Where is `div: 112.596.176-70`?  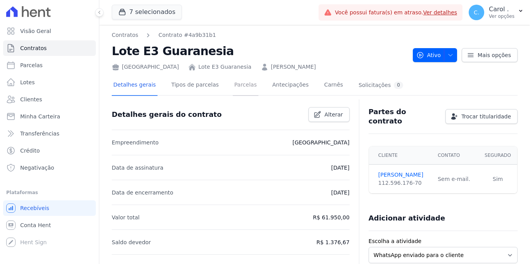 div: 112.596.176-70 is located at coordinates (403, 183).